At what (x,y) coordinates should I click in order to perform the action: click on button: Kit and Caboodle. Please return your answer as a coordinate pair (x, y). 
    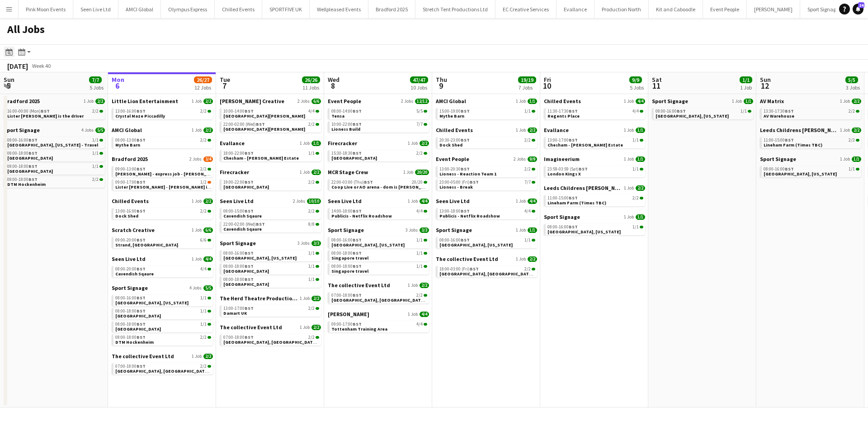
    Looking at the image, I should click on (676, 9).